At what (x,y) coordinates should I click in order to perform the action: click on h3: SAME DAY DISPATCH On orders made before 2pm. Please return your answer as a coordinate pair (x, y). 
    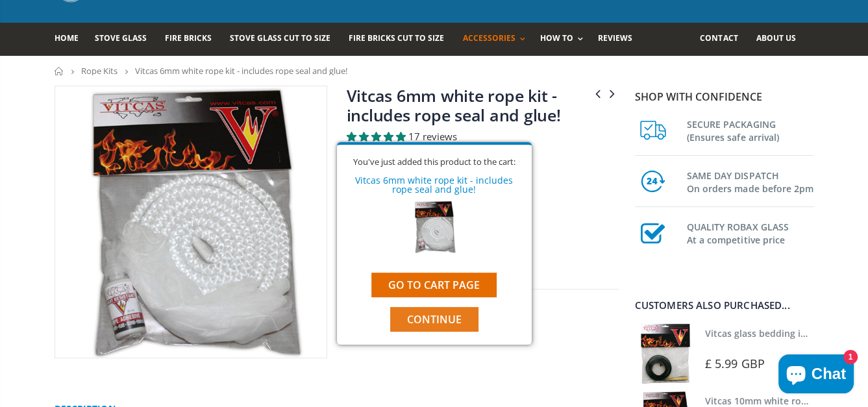
    Looking at the image, I should click on (751, 181).